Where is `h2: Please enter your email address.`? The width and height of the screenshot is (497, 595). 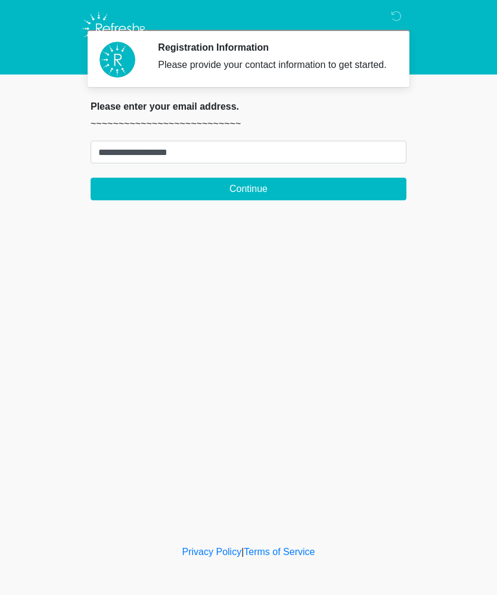
h2: Please enter your email address. is located at coordinates (248, 106).